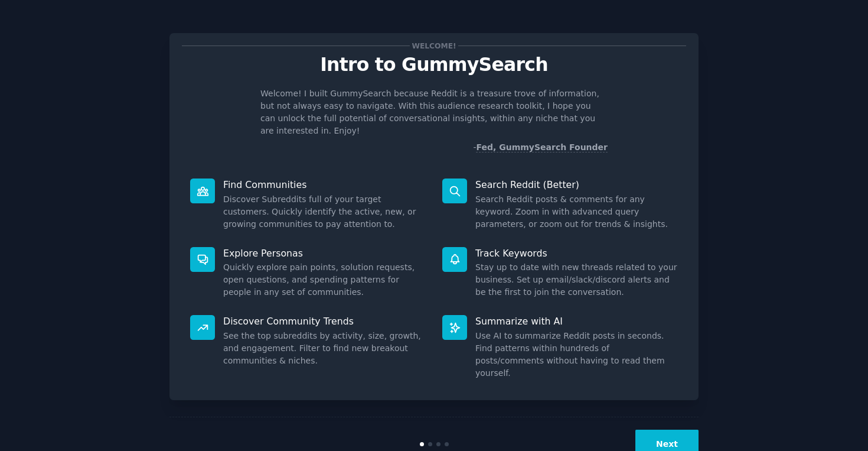 This screenshot has height=451, width=868. Describe the element at coordinates (324, 348) in the screenshot. I see `dd: See the top subreddits by activity, size, growth, and engagement. Filter to find new breakout com...` at that location.